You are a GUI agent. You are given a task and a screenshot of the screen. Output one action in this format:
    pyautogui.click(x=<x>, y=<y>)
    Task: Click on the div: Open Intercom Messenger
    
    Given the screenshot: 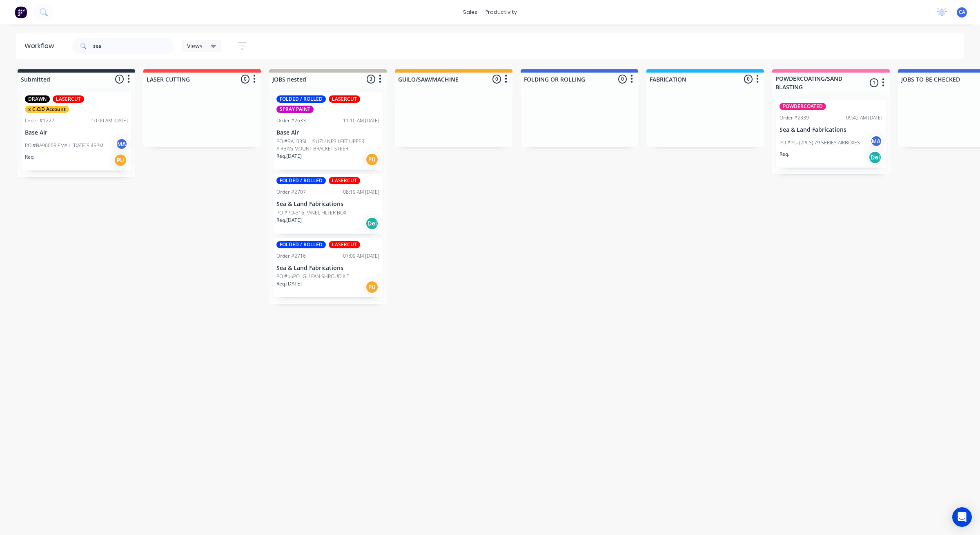 What is the action you would take?
    pyautogui.click(x=962, y=517)
    